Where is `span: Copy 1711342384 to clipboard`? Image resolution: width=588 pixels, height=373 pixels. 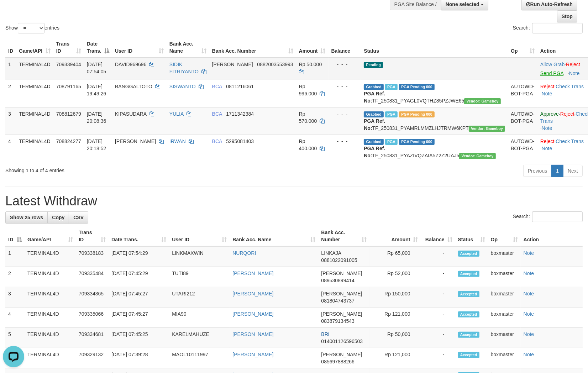 span: Copy 1711342384 to clipboard is located at coordinates (240, 114).